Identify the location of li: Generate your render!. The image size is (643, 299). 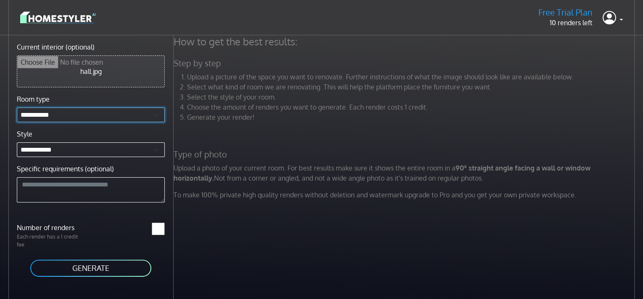
(412, 117).